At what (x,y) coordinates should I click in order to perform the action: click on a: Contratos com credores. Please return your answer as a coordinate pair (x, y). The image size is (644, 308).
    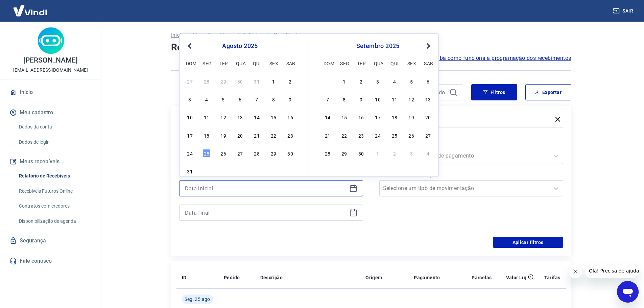
    Looking at the image, I should click on (55, 206).